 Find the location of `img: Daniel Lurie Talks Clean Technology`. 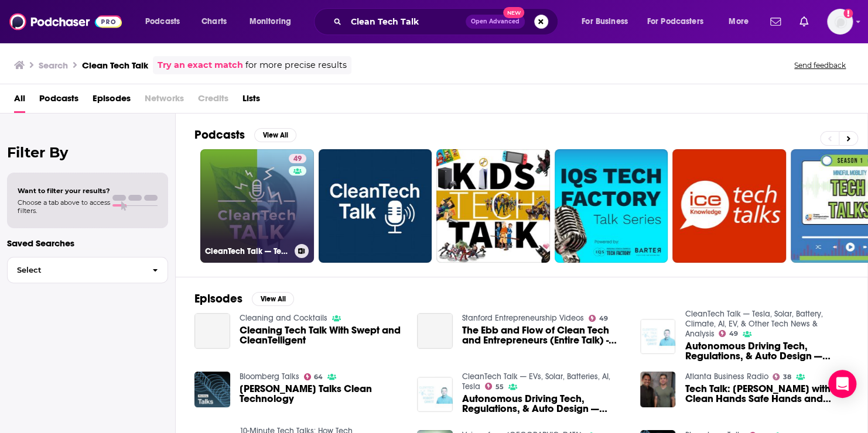

img: Daniel Lurie Talks Clean Technology is located at coordinates (212, 389).